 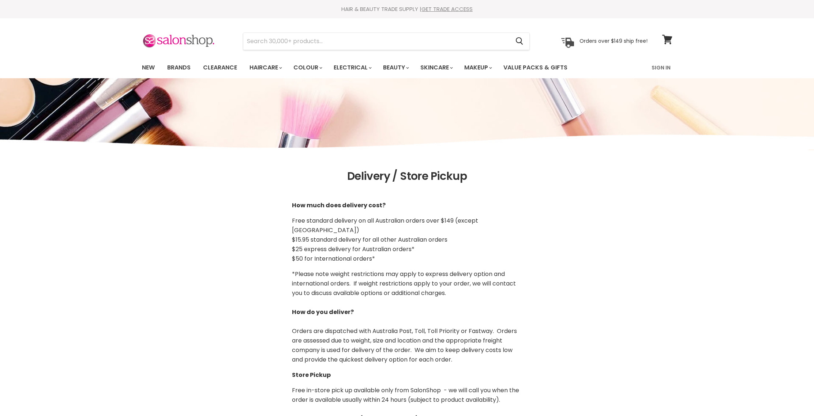 I want to click on p: Orders over $149 ship free!, so click(x=614, y=41).